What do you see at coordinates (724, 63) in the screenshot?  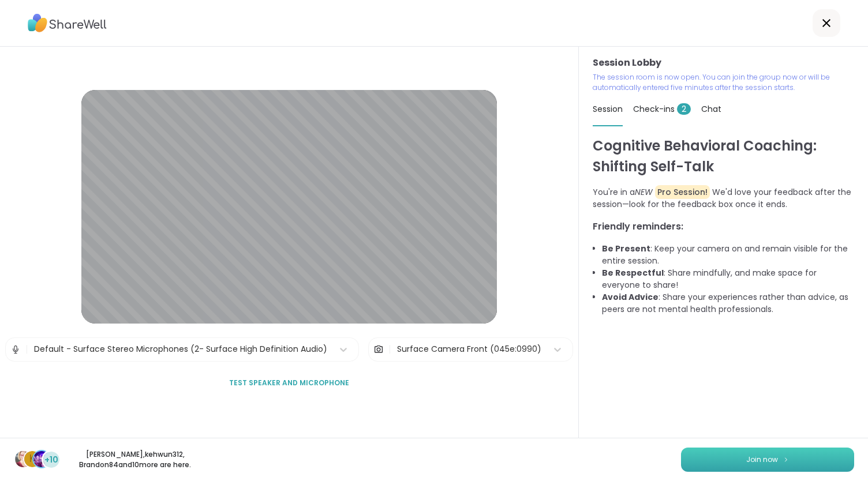 I see `h3: Session Lobby` at bounding box center [724, 63].